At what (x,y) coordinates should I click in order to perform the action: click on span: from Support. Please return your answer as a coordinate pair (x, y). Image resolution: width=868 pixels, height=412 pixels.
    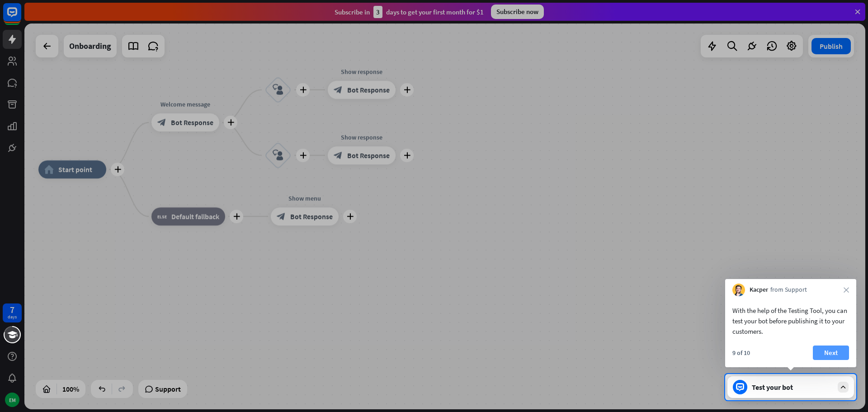
    Looking at the image, I should click on (788, 290).